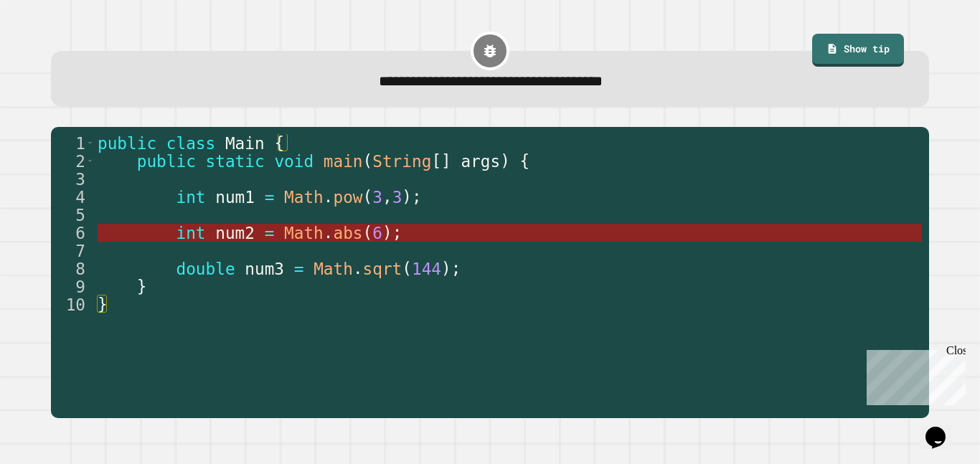 The width and height of the screenshot is (980, 464). What do you see at coordinates (191, 143) in the screenshot?
I see `span: class` at bounding box center [191, 143].